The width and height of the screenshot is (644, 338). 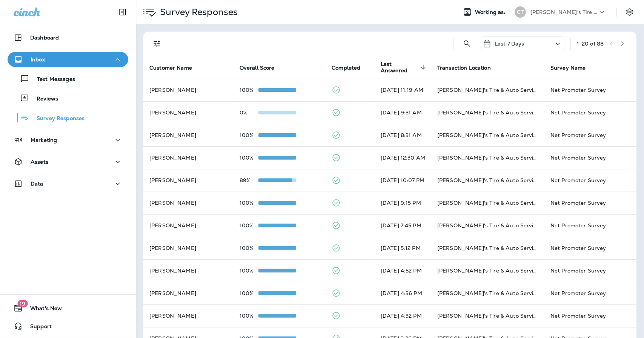 What do you see at coordinates (68, 327) in the screenshot?
I see `button: Support` at bounding box center [68, 327].